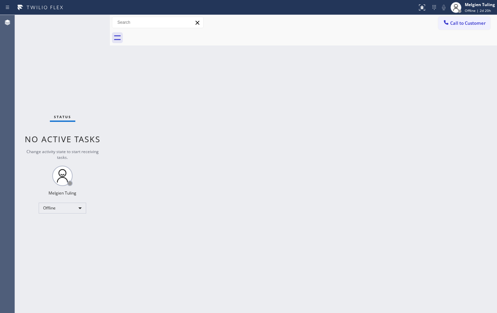  Describe the element at coordinates (158, 22) in the screenshot. I see `input: Search` at that location.